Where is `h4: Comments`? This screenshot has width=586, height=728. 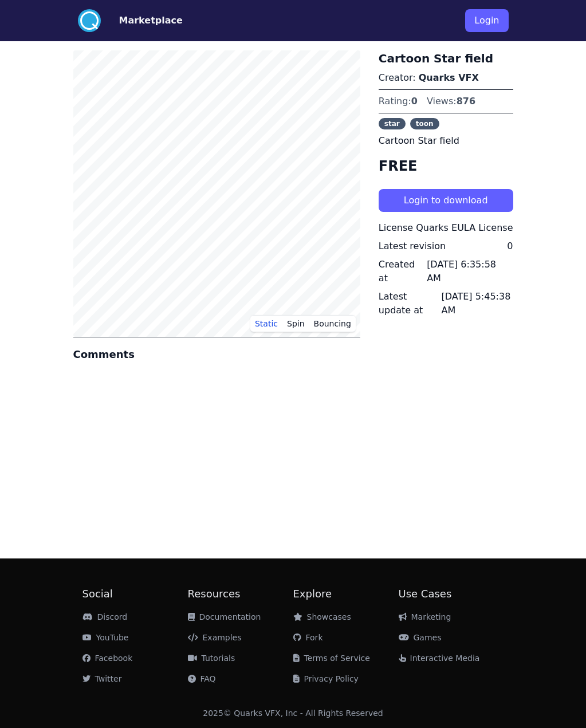
h4: Comments is located at coordinates (217, 355).